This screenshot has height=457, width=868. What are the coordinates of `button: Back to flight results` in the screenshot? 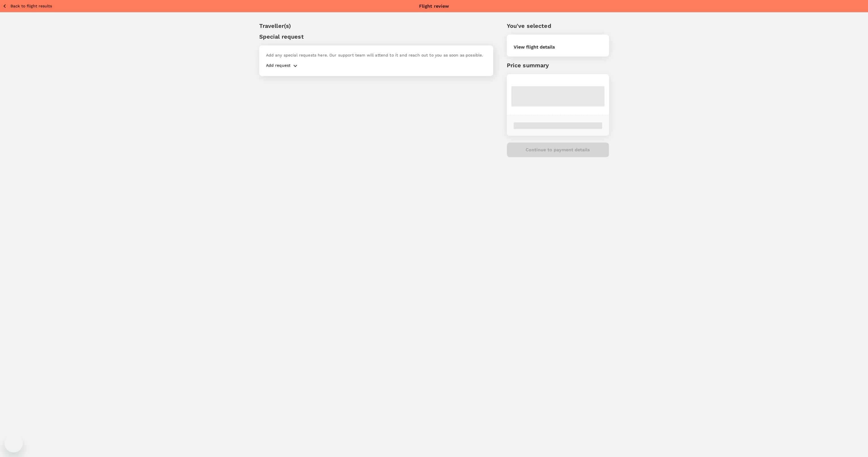 It's located at (27, 6).